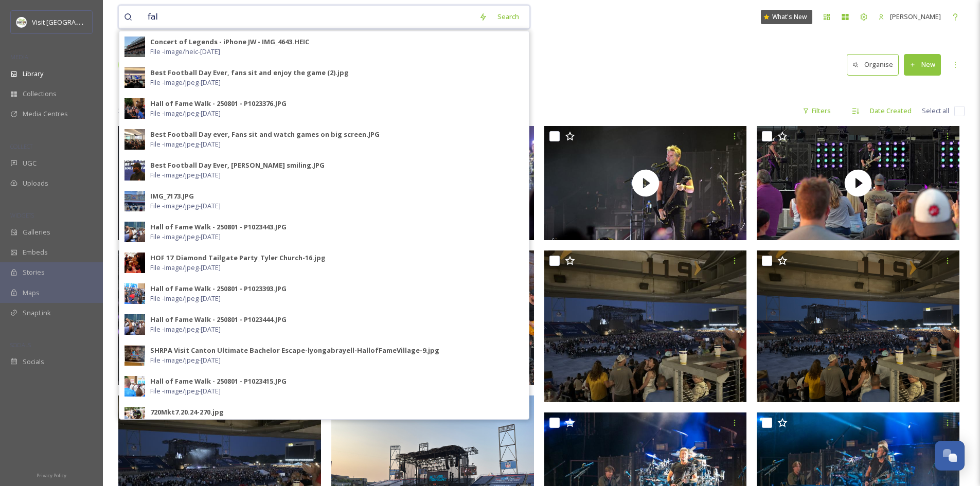  What do you see at coordinates (135, 355) in the screenshot?
I see `img: 12be9f7b-5c87-4c60-bb25-b290f2064675.jpg` at bounding box center [135, 355].